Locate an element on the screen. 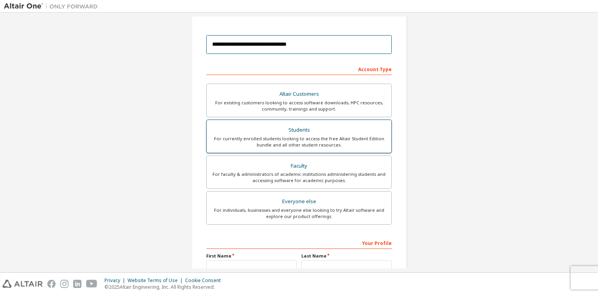 Image resolution: width=598 pixels, height=295 pixels. div: Everyone else is located at coordinates (299, 202).